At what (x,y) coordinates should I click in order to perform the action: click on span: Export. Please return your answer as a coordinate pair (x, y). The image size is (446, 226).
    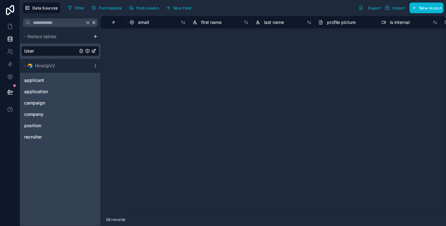
    Looking at the image, I should click on (374, 8).